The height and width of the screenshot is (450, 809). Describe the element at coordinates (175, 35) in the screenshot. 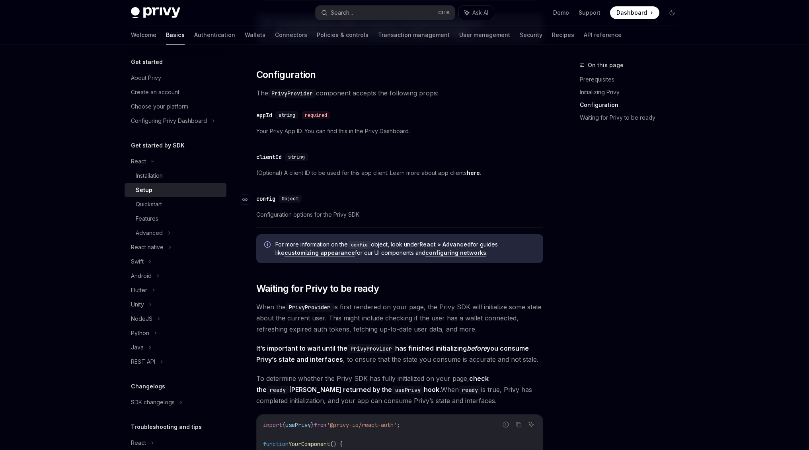

I see `a: Basics` at that location.